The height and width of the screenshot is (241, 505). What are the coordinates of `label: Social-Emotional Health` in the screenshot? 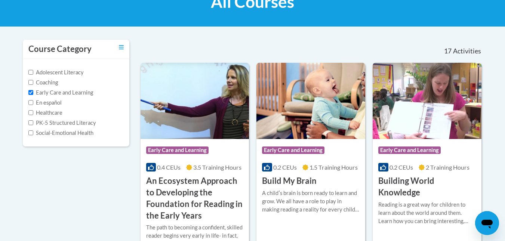 It's located at (61, 133).